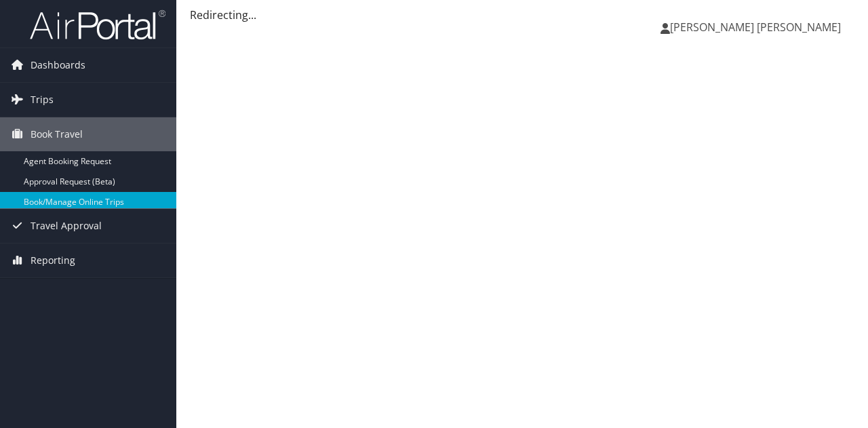  What do you see at coordinates (66, 226) in the screenshot?
I see `span: Travel Approval` at bounding box center [66, 226].